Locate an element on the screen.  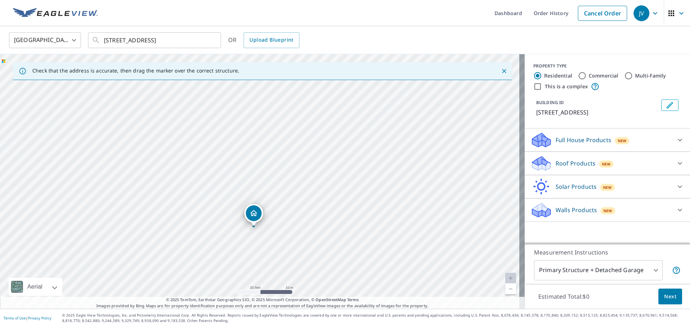
p: Solar Products is located at coordinates (576, 187).